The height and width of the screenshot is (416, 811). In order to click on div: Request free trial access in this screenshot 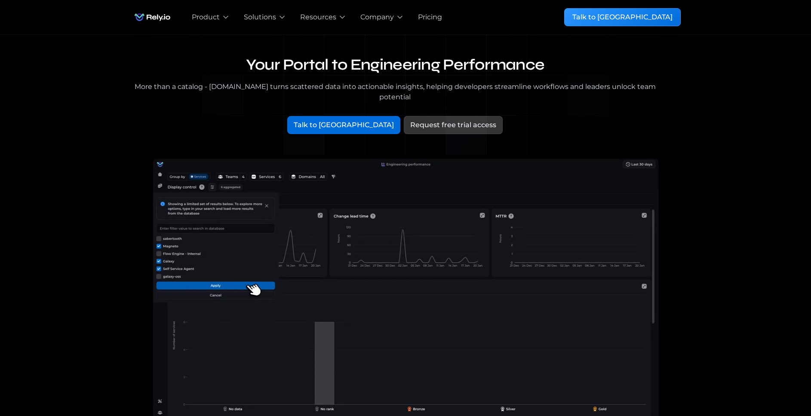, I will do `click(453, 125)`.